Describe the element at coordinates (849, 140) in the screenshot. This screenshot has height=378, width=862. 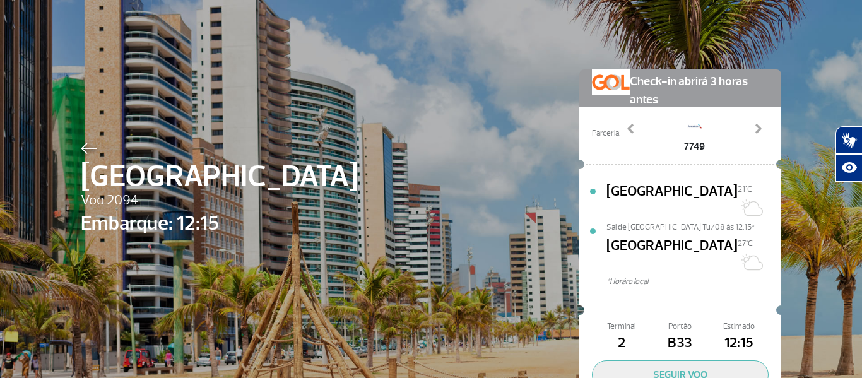
I see `button: Abrir tradutor de língua de sinais.` at that location.